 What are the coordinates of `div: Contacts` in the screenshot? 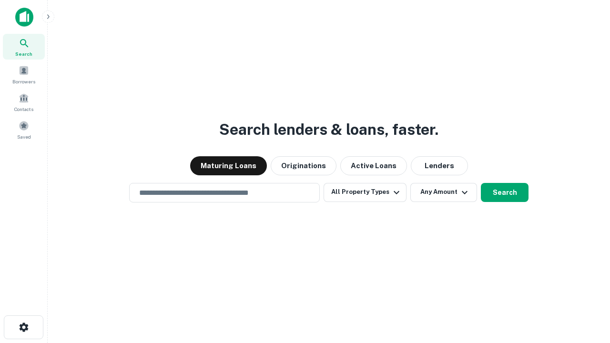 It's located at (24, 102).